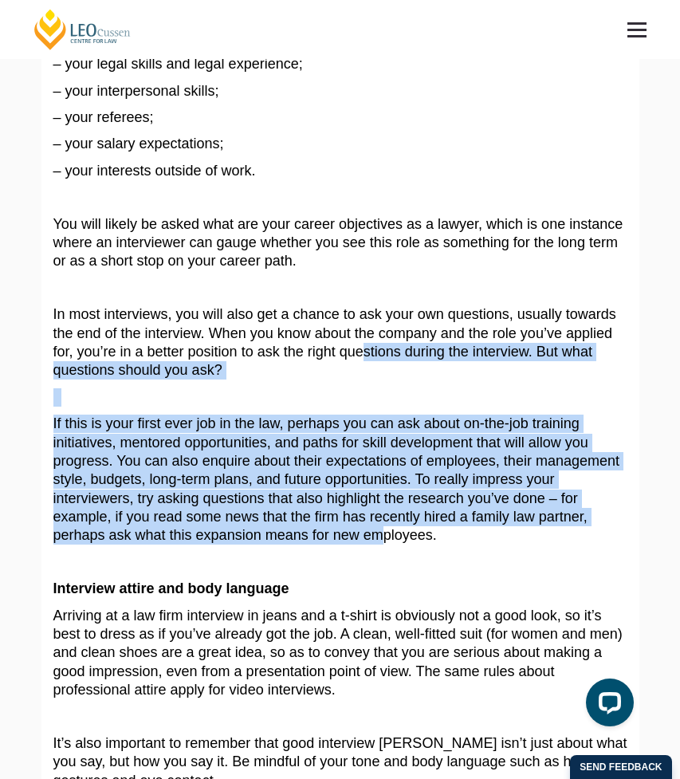 Image resolution: width=680 pixels, height=779 pixels. Describe the element at coordinates (171, 589) in the screenshot. I see `b: Interview attire and body language` at that location.